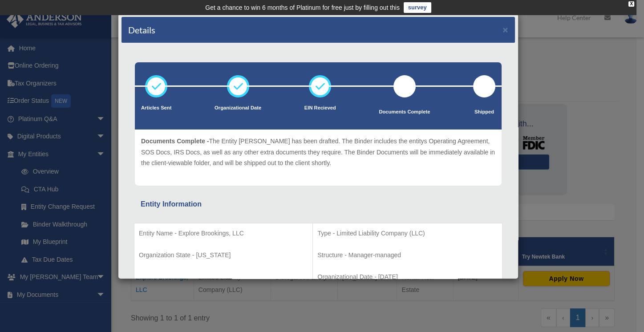  What do you see at coordinates (302, 8) in the screenshot?
I see `div: Get a chance to win 6 months of Platinum for free just by filling out this` at bounding box center [302, 8].